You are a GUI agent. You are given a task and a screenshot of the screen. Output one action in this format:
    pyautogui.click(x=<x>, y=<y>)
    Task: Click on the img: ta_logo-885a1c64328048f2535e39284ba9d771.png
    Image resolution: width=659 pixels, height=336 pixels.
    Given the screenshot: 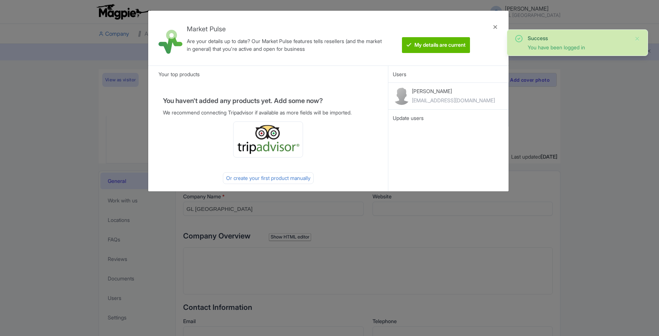 What is the action you would take?
    pyautogui.click(x=268, y=139)
    